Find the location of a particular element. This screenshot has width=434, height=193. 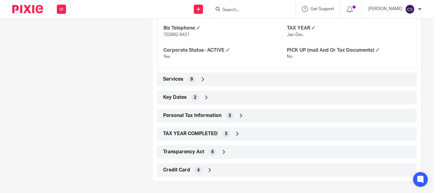

h4: Biz Telephone is located at coordinates (225, 28).